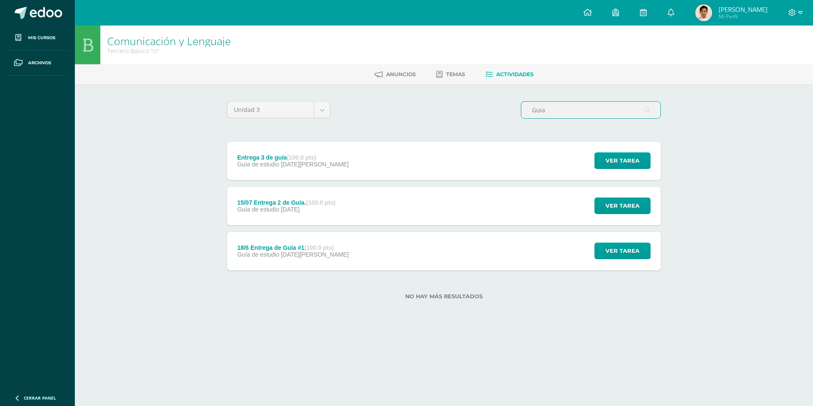 This screenshot has height=406, width=813. What do you see at coordinates (451, 74) in the screenshot?
I see `a: Temas` at bounding box center [451, 74].